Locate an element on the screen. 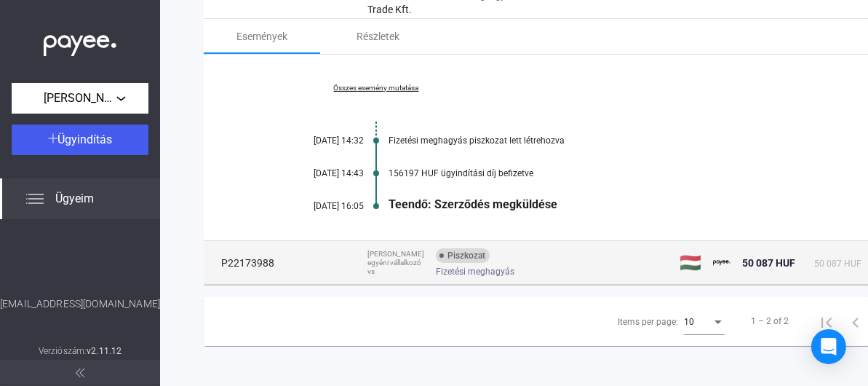  img: arrow-double-left-grey.svg is located at coordinates (80, 373).